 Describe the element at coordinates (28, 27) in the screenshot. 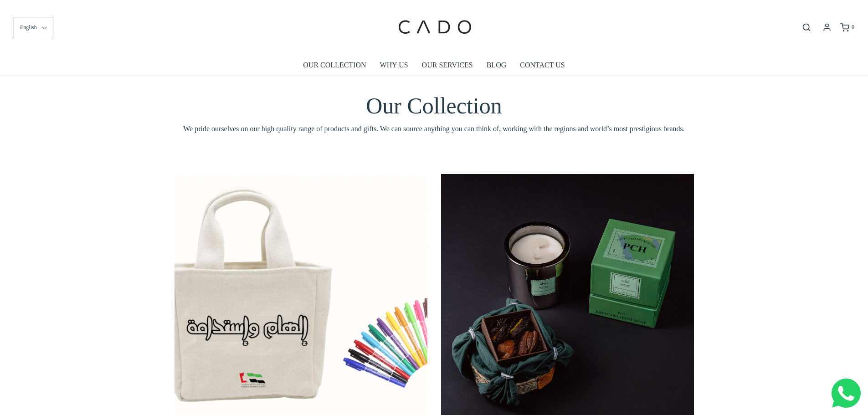

I see `span: English` at that location.